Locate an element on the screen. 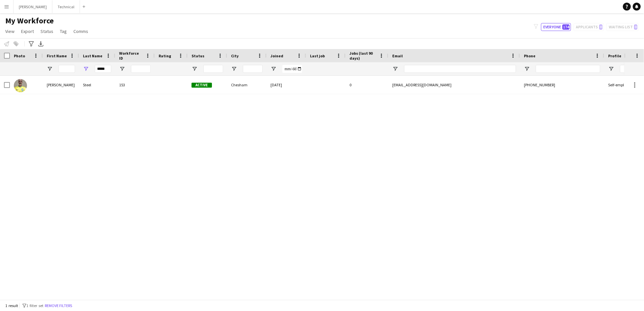 The height and width of the screenshot is (311, 644). app-action-btn: Advanced filters is located at coordinates (31, 44).